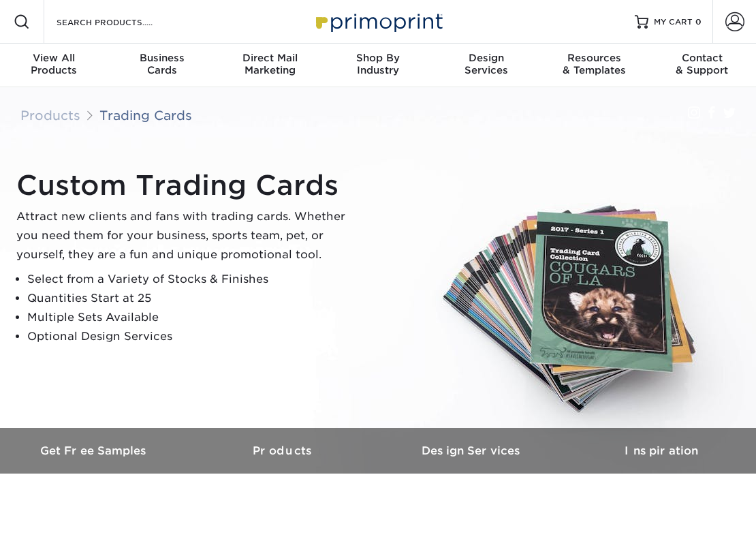  I want to click on span: 0, so click(698, 22).